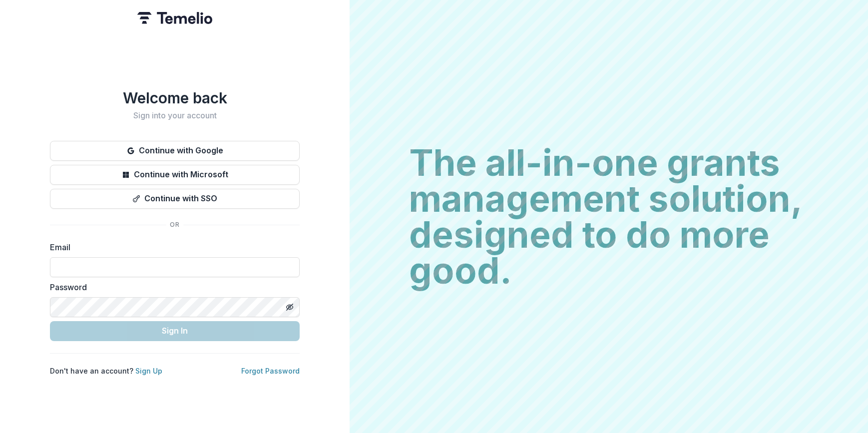 This screenshot has height=433, width=868. I want to click on p: Don't have an account?, so click(106, 370).